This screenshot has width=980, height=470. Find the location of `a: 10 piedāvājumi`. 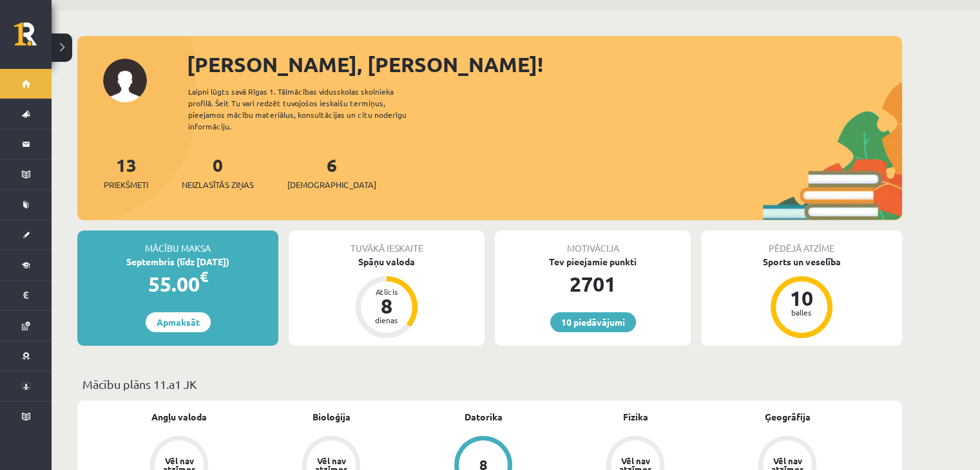

a: 10 piedāvājumi is located at coordinates (593, 322).